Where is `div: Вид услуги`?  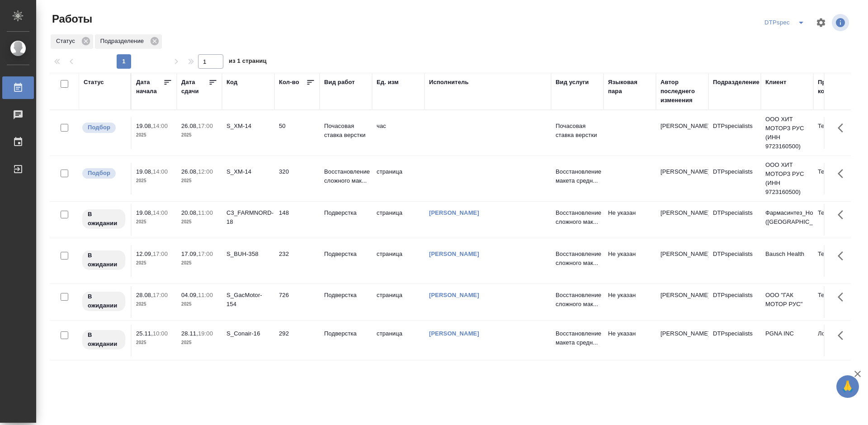 div: Вид услуги is located at coordinates (572, 83).